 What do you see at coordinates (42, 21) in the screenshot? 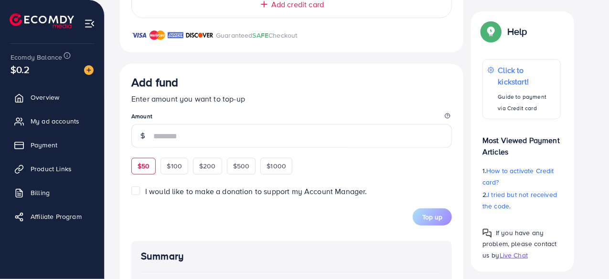
I see `img: logo` at bounding box center [42, 21].